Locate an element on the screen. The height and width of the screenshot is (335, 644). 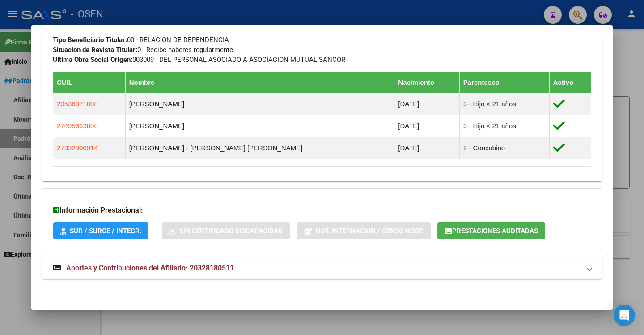
h3: Información Prestacional: is located at coordinates (322, 210).